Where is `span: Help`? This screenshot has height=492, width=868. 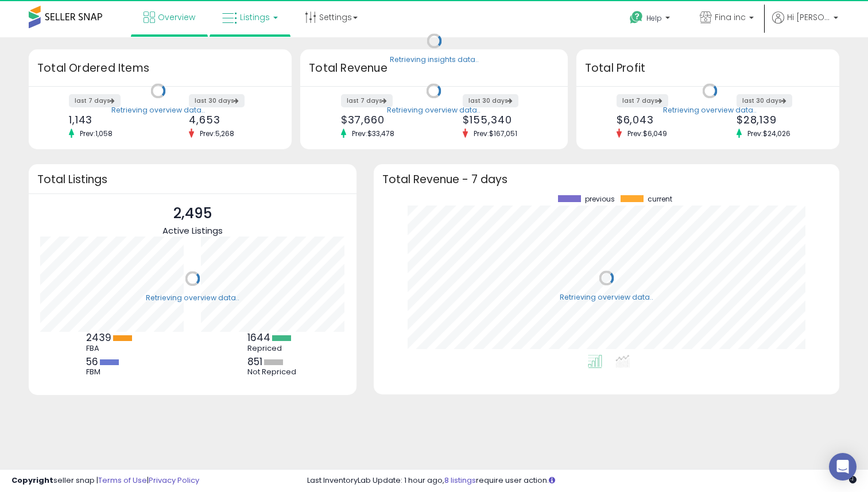
span: Help is located at coordinates (654, 18).